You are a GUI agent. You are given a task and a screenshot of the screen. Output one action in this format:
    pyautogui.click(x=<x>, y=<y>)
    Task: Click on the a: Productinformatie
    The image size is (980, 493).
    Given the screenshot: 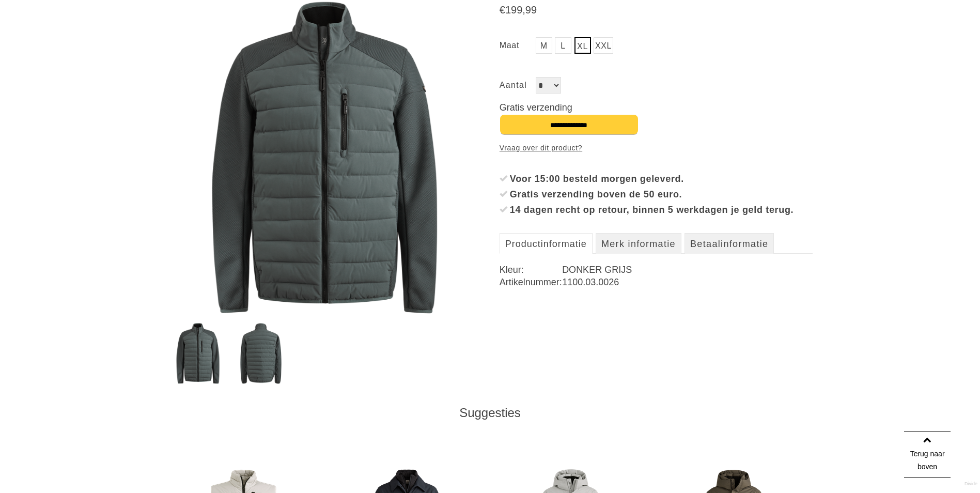 What is the action you would take?
    pyautogui.click(x=546, y=243)
    